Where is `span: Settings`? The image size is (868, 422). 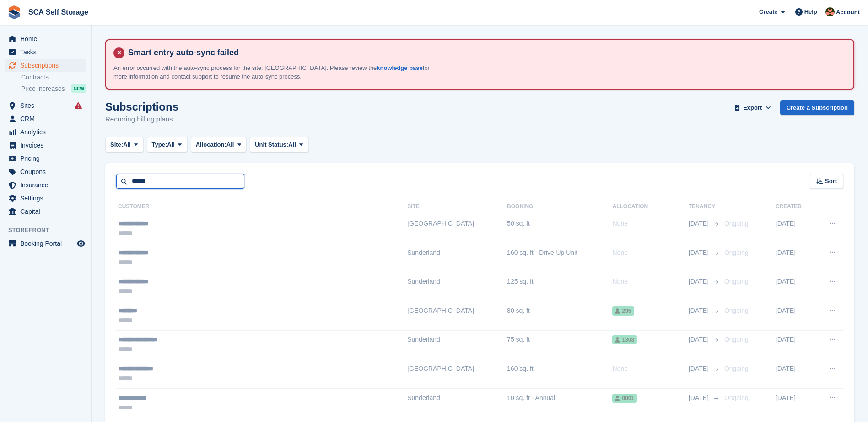 span: Settings is located at coordinates (48, 198).